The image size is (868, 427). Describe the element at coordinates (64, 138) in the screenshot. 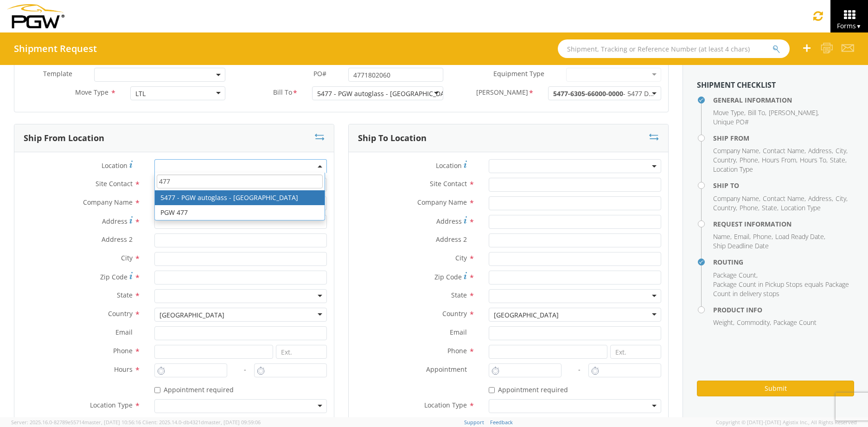

I see `h3: Ship From Location` at that location.